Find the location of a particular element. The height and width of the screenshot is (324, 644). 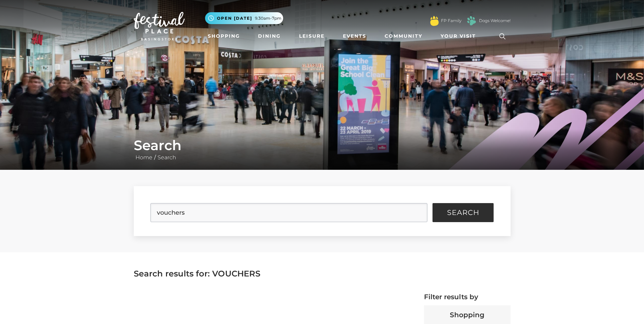

span: Search results for: VOUCHERS is located at coordinates (197, 273).